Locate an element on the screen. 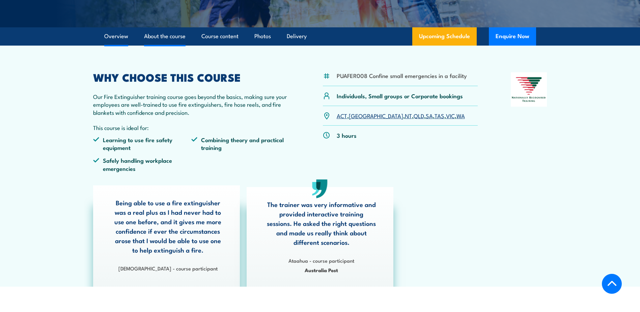 This screenshot has height=312, width=640. button: Enquire Now is located at coordinates (513, 36).